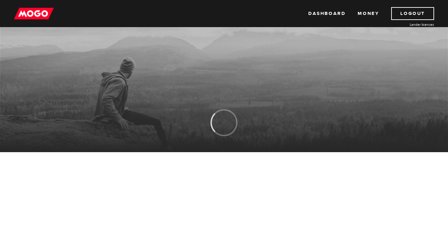 The image size is (448, 245). I want to click on h1: MogoMoney, so click(224, 52).